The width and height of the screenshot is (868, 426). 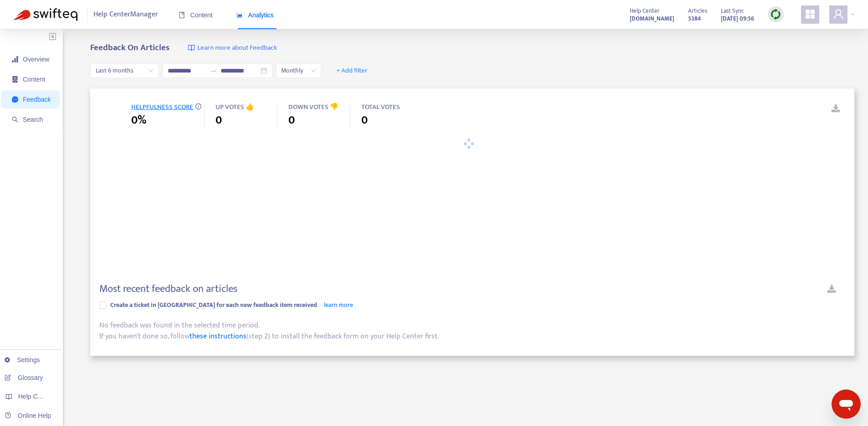 I want to click on a: Online Help, so click(x=28, y=415).